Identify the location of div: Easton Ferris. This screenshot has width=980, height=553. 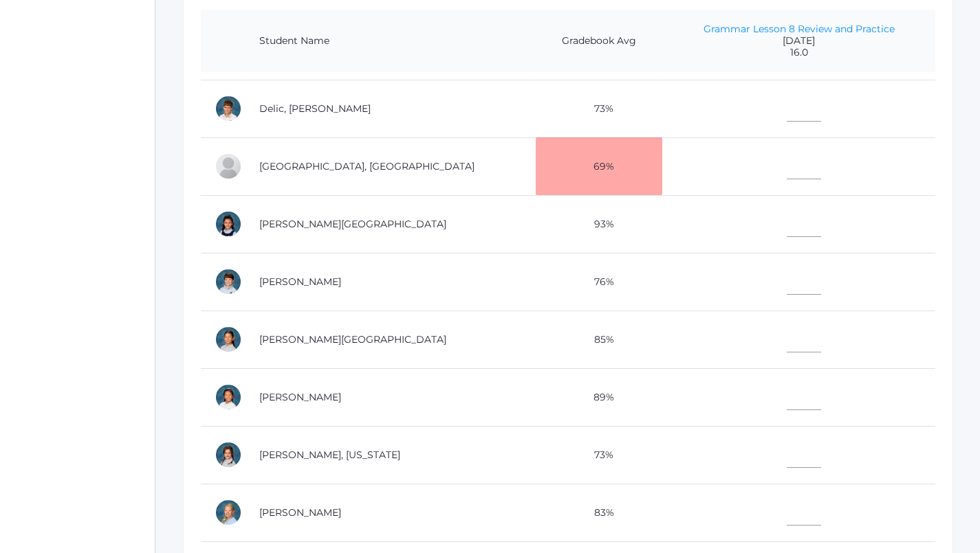
(228, 166).